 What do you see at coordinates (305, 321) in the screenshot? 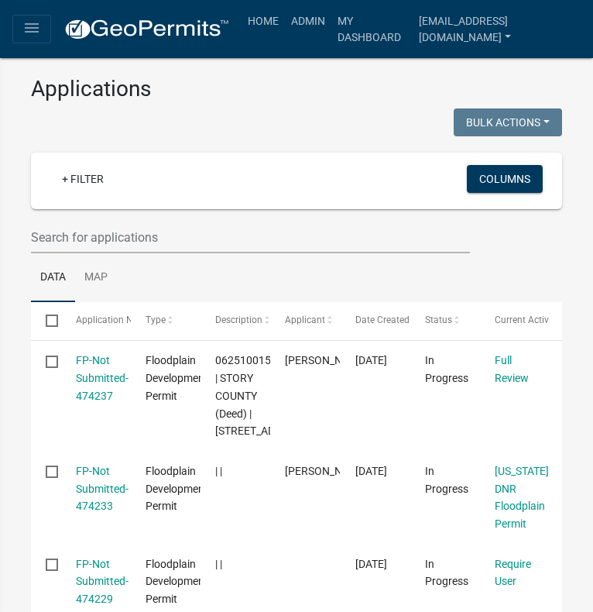
I see `datatable-header-cell: Applicant` at bounding box center [305, 321].